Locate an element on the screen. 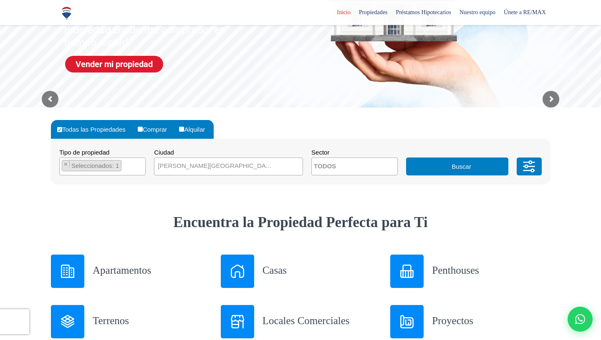  h3: Terrenos is located at coordinates (151, 321).